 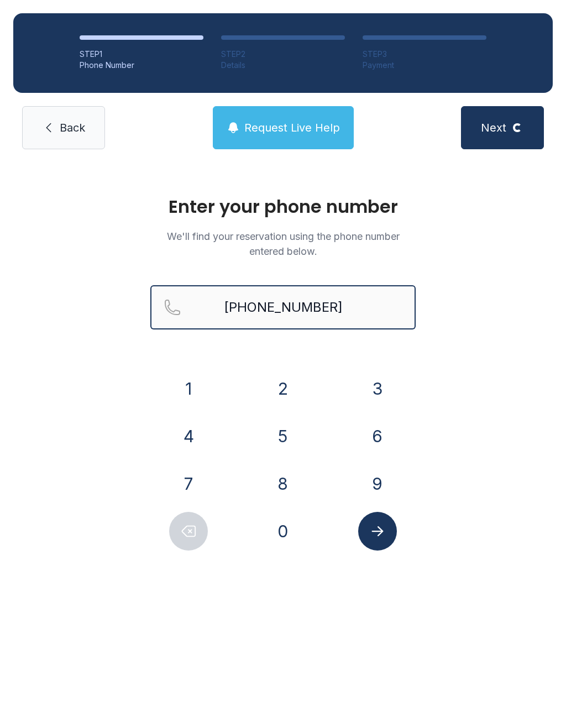 What do you see at coordinates (188, 388) in the screenshot?
I see `button: 1` at bounding box center [188, 388].